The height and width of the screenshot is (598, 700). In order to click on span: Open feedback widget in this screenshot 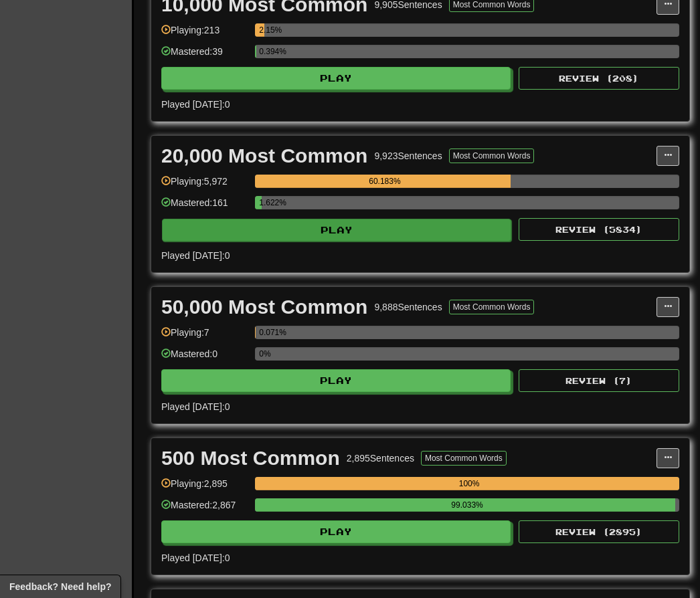, I will do `click(60, 587)`.